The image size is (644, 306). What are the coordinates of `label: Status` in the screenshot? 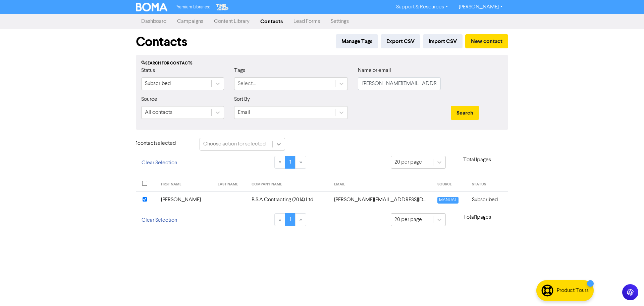 It's located at (148, 70).